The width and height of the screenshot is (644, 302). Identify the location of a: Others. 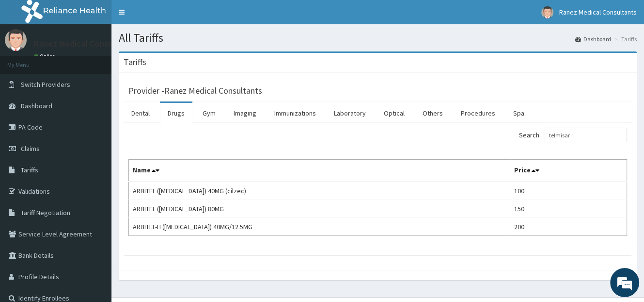
(433, 113).